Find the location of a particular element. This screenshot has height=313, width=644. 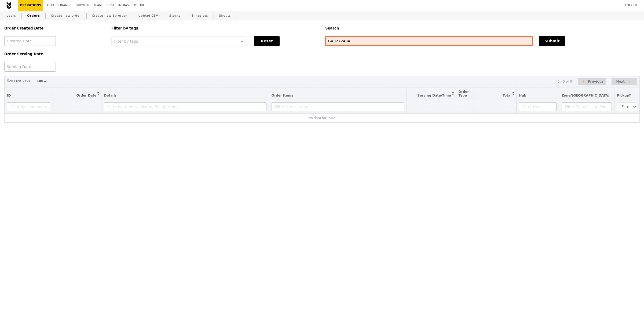

input: Filter Order Items is located at coordinates (338, 106).